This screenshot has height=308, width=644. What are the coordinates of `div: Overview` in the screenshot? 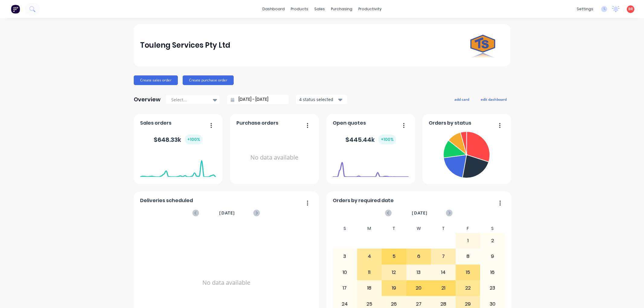 It's located at (147, 100).